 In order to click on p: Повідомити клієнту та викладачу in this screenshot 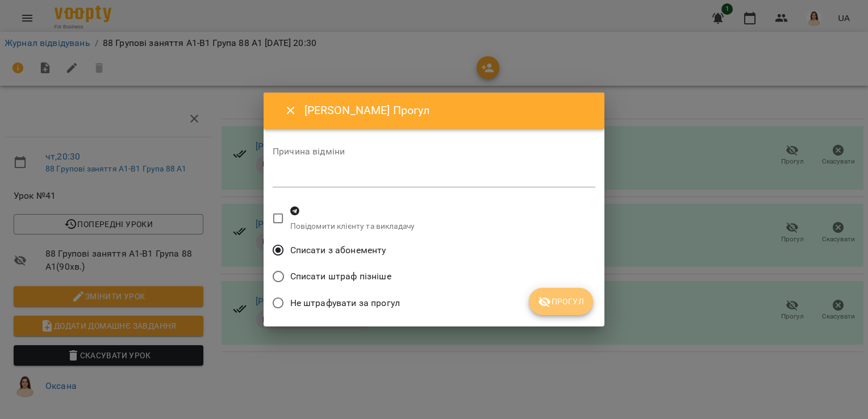, I will do `click(353, 227)`.